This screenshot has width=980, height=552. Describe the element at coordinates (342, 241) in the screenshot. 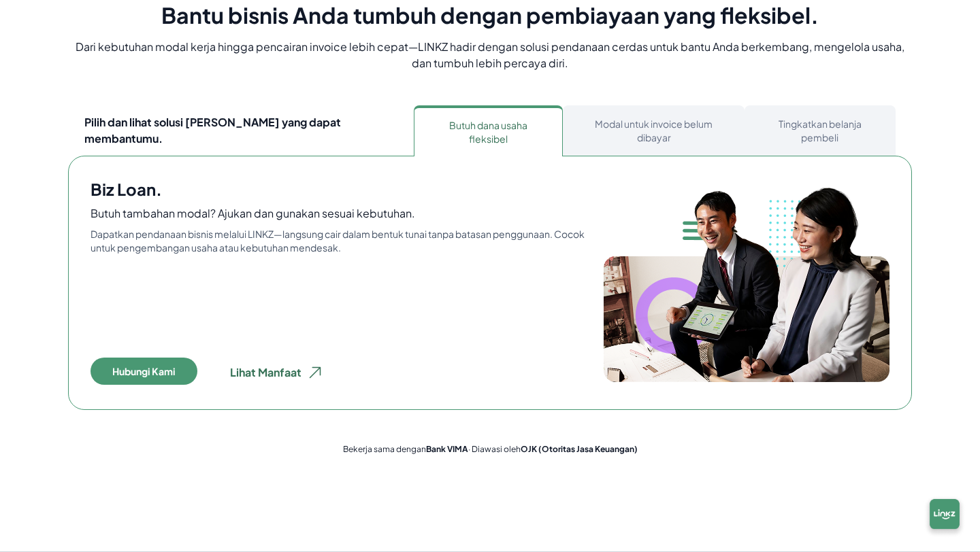

I see `p: Dapatkan pendanaan bisnis melalui LINKZ—langsung cair dalam bentuk tunai tanpa batasan penggunaan...` at that location.